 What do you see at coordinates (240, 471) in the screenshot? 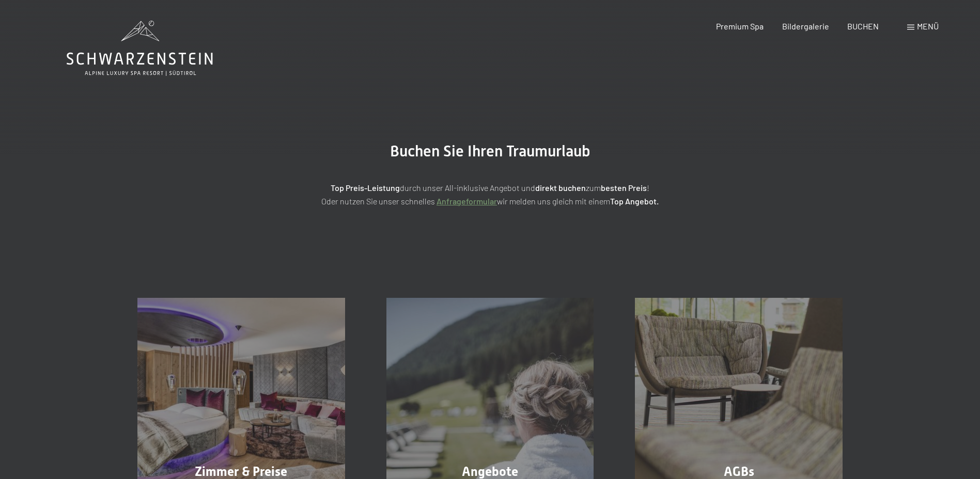
I see `span: Zimmer & Preise` at bounding box center [240, 471].